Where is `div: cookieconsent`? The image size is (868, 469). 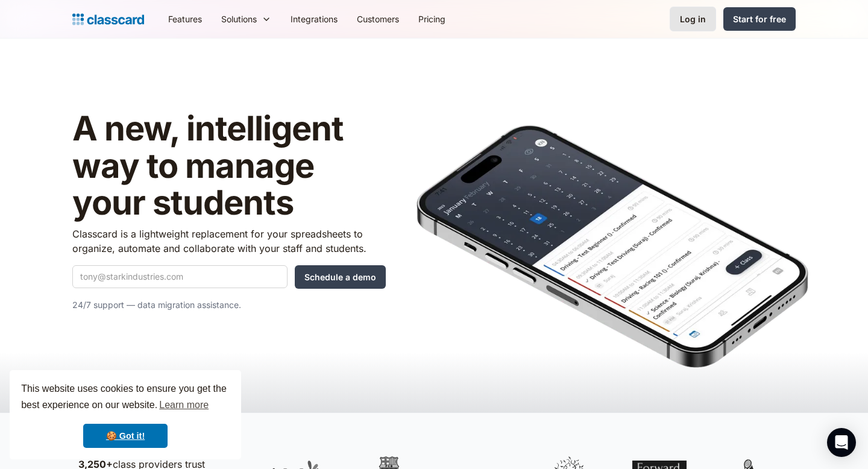
div: cookieconsent is located at coordinates (125, 415).